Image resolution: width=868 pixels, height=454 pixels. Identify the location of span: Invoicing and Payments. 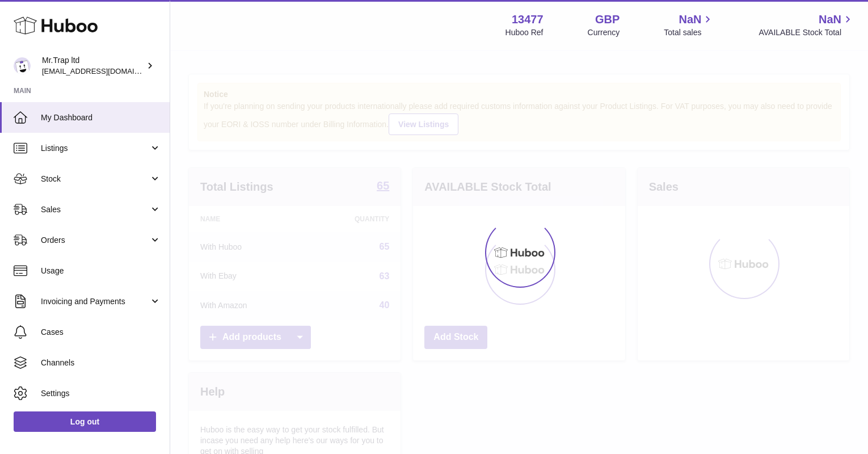
(95, 301).